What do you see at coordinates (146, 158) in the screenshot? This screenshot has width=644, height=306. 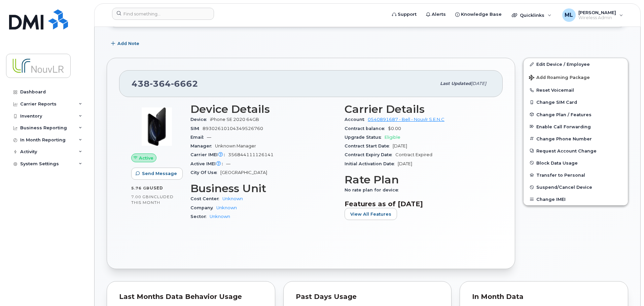 I see `span: Active` at bounding box center [146, 158].